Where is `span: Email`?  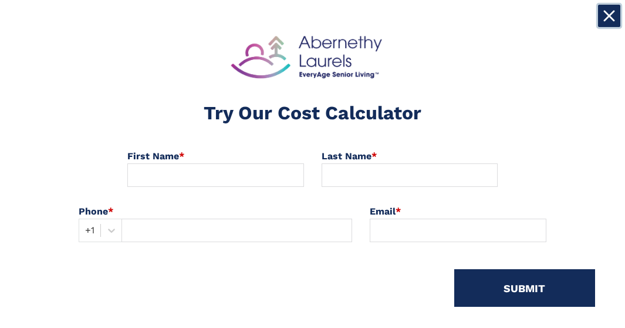
span: Email is located at coordinates (383, 211).